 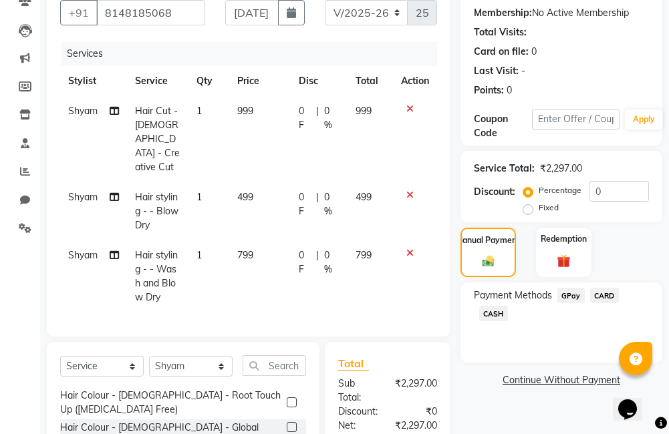 I want to click on div: ₹0, so click(x=417, y=412).